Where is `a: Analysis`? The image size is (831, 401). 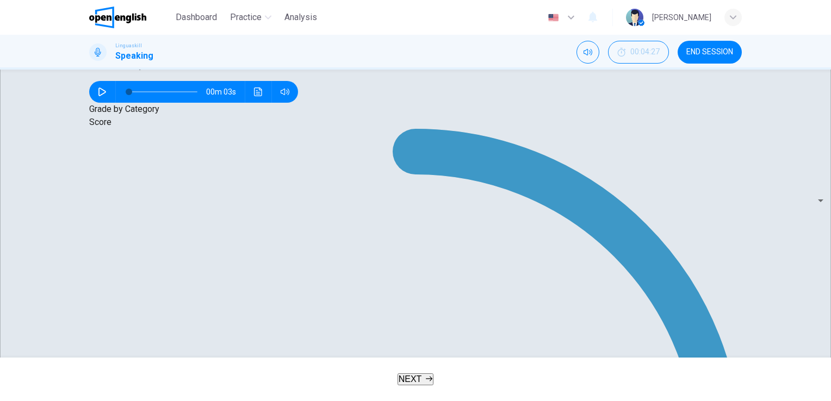 a: Analysis is located at coordinates (301, 17).